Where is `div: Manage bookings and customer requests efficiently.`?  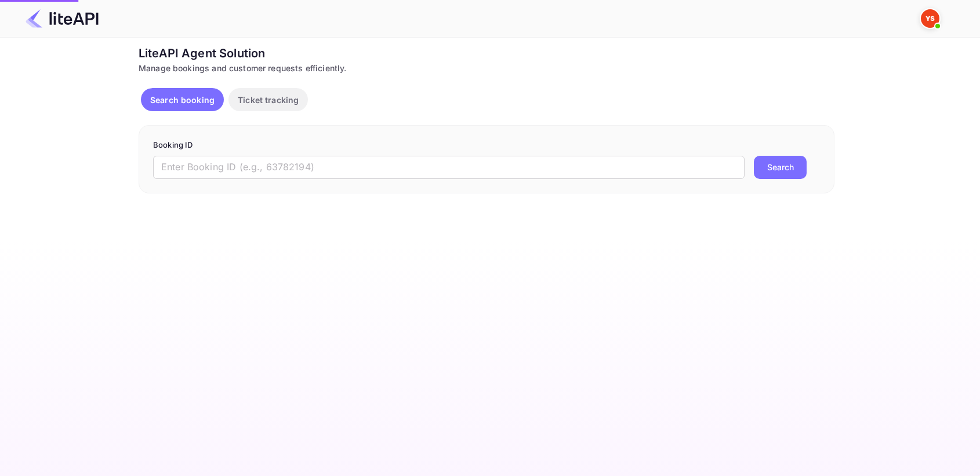 div: Manage bookings and customer requests efficiently. is located at coordinates (486, 68).